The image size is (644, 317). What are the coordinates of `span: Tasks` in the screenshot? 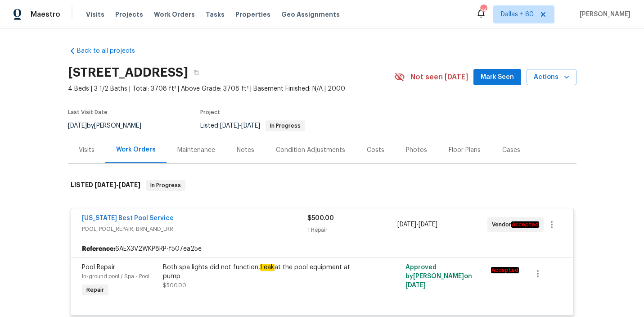 It's located at (215, 15).